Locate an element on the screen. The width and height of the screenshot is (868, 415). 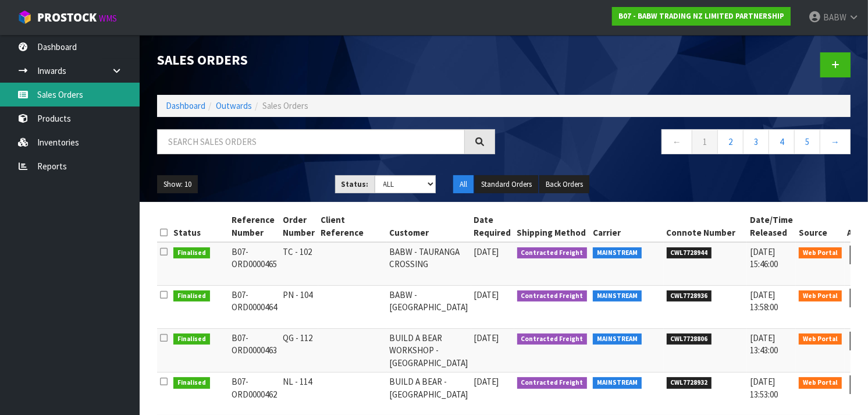
td: B07-ORD0000464 is located at coordinates (255, 307).